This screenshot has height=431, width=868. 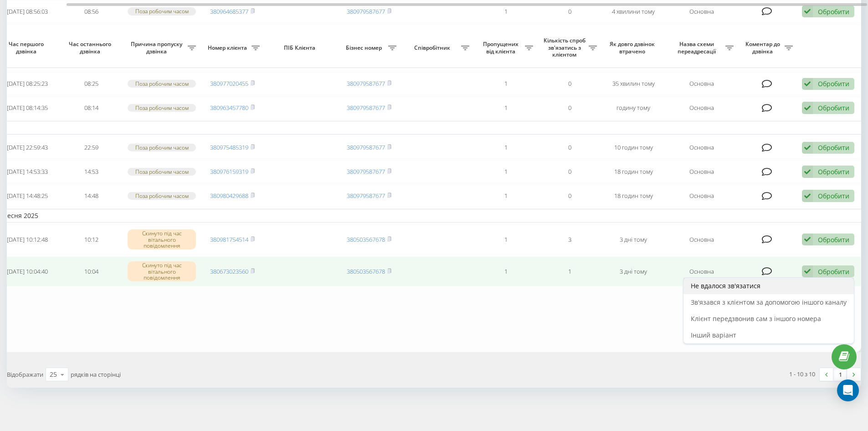 I want to click on td: 12 хвилин тому, so click(x=634, y=36).